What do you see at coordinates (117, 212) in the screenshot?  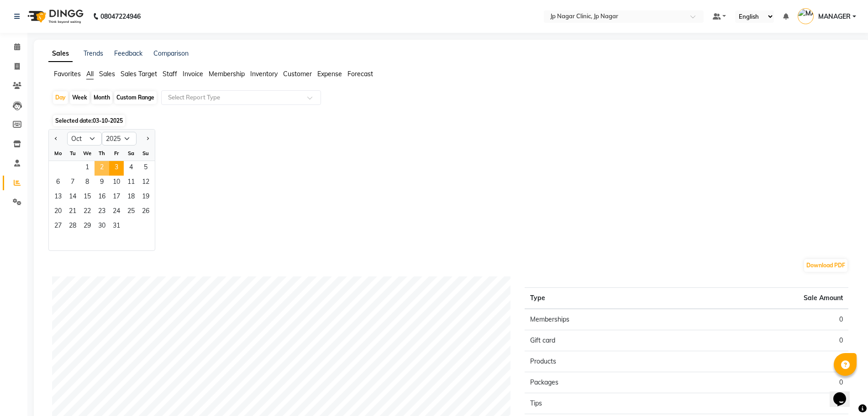 I see `span: 24` at bounding box center [117, 212].